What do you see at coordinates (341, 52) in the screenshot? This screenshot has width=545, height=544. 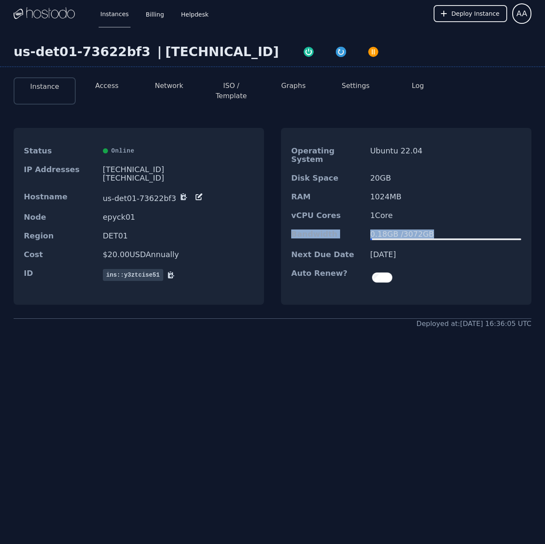 I see `img: Restart` at bounding box center [341, 52].